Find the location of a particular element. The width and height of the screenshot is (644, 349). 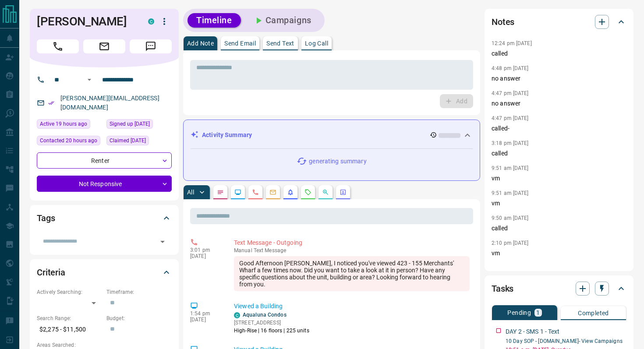

button: Timeline is located at coordinates (214, 20).